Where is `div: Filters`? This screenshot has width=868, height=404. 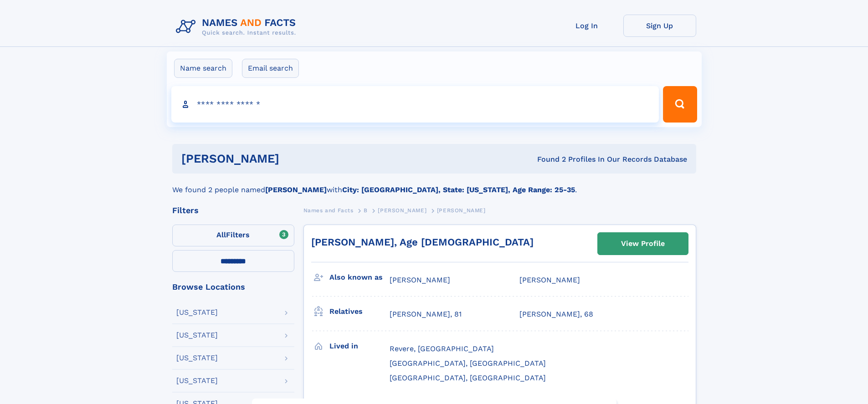
div: Filters is located at coordinates (234, 210).